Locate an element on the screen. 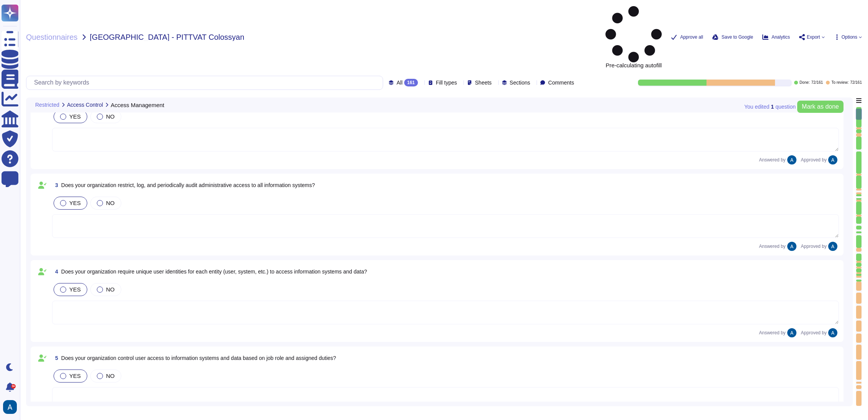 The image size is (868, 420). span: Save to Google is located at coordinates (737, 37).